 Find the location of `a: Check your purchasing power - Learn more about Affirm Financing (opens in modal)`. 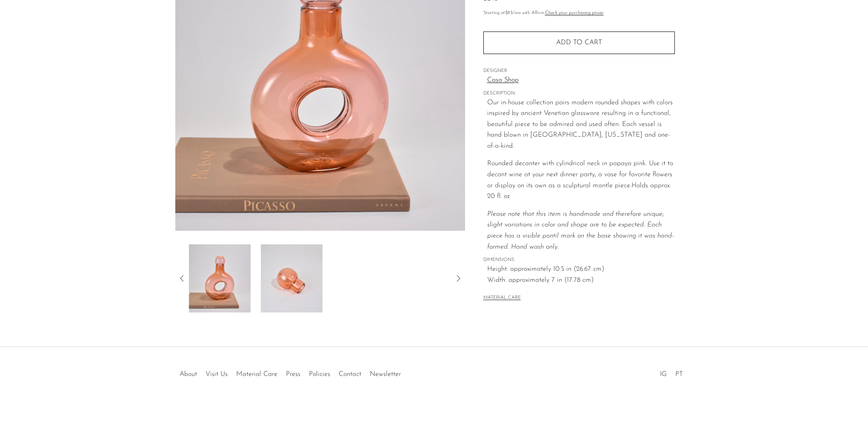

a: Check your purchasing power - Learn more about Affirm Financing (opens in modal) is located at coordinates (574, 13).